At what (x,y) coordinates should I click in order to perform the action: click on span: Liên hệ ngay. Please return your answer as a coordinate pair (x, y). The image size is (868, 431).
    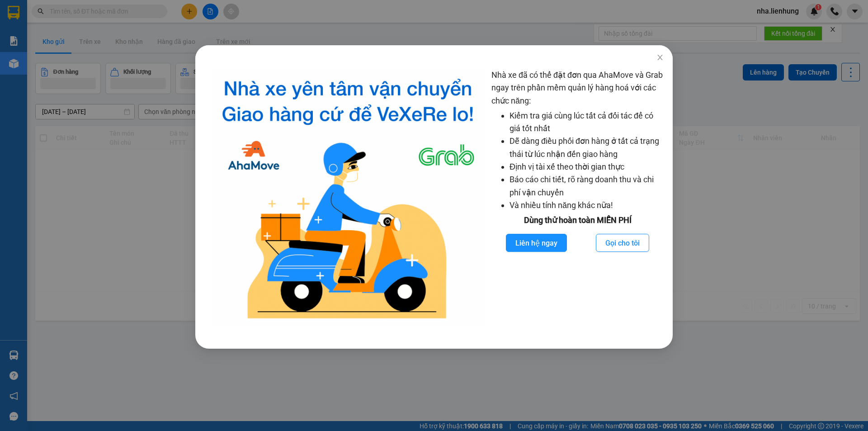
    Looking at the image, I should click on (536, 243).